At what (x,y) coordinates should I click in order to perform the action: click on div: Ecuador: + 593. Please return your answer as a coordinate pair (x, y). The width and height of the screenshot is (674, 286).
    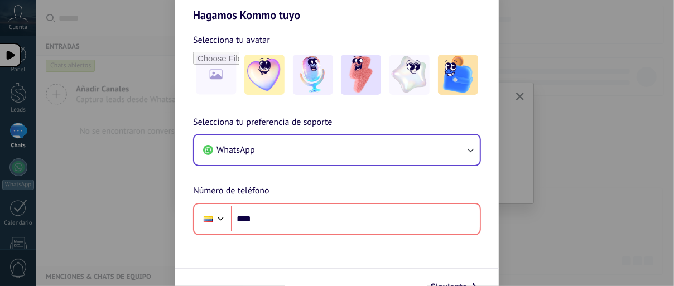
    Looking at the image, I should click on (208, 219).